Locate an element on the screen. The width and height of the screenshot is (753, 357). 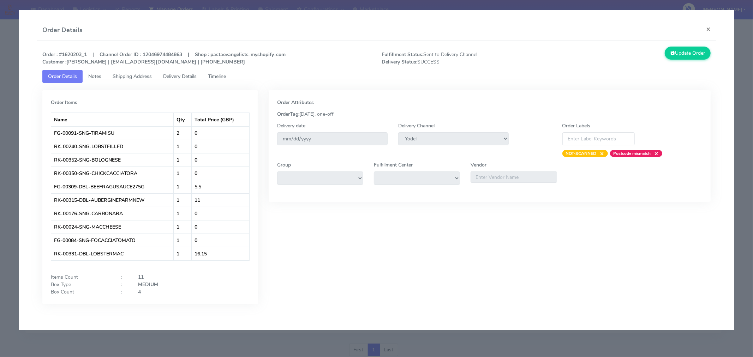
label: Delivery date is located at coordinates (291, 126).